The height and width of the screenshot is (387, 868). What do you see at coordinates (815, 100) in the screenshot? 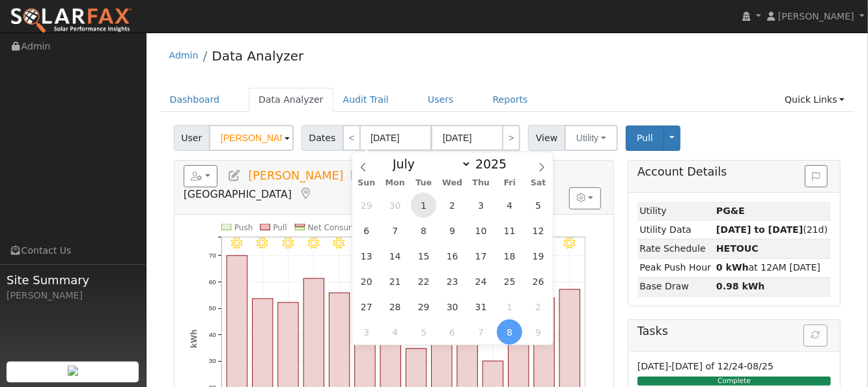
I see `a: Quick Links` at bounding box center [815, 100].